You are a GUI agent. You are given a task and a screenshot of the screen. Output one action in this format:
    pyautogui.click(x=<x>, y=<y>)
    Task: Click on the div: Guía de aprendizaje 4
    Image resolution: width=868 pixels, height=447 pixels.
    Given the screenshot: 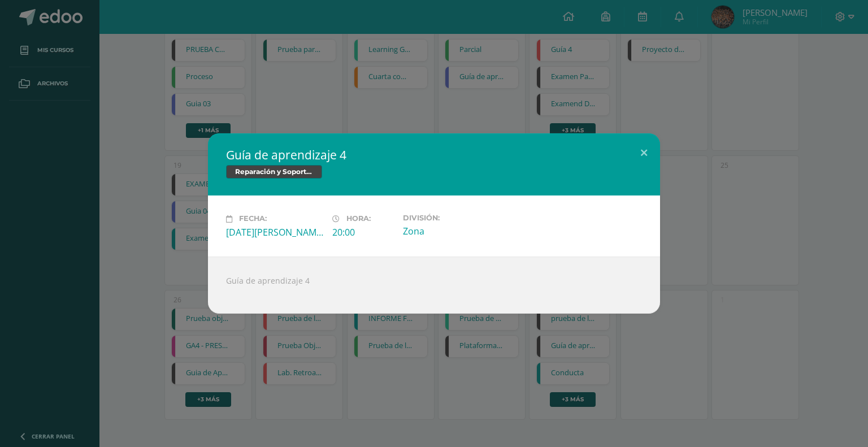 What is the action you would take?
    pyautogui.click(x=434, y=285)
    